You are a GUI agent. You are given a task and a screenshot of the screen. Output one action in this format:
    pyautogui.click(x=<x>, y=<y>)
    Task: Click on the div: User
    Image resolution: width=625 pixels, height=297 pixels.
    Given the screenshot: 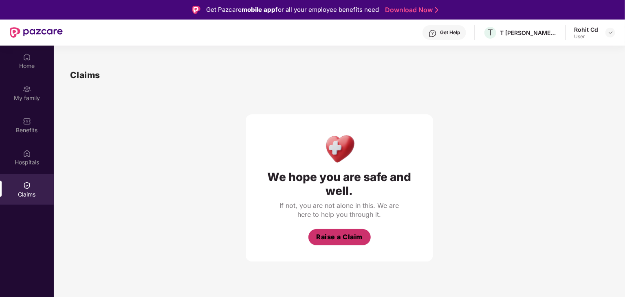 What is the action you would take?
    pyautogui.click(x=586, y=37)
    